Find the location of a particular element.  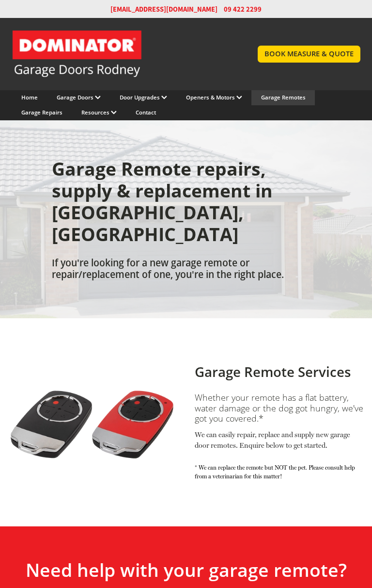

a: Door Upgrades is located at coordinates (143, 97).